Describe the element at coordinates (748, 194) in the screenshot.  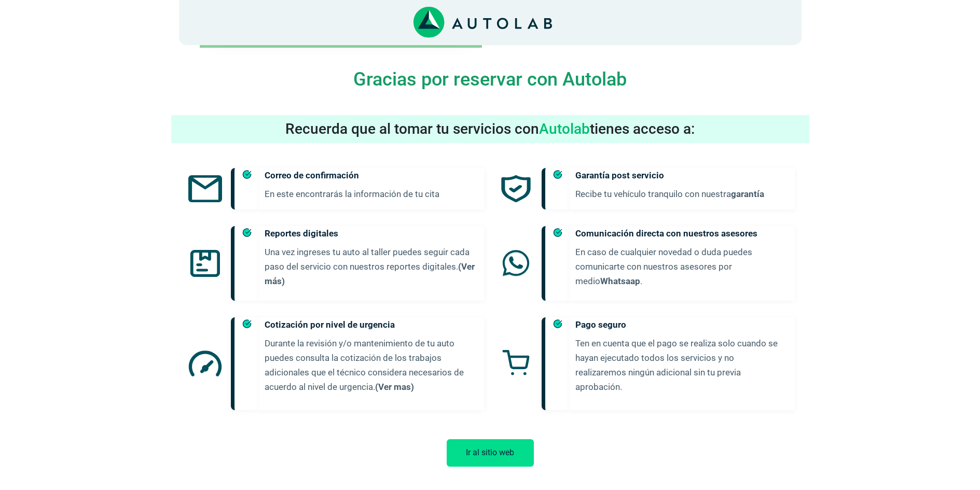
I see `a: garantía` at that location.